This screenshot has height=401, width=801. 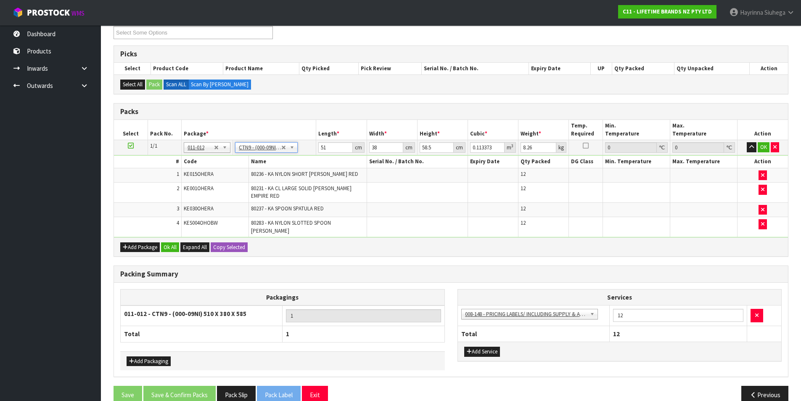 I want to click on strong: C11 - LIFETIME BRANDS NZ PTY LTD, so click(x=667, y=11).